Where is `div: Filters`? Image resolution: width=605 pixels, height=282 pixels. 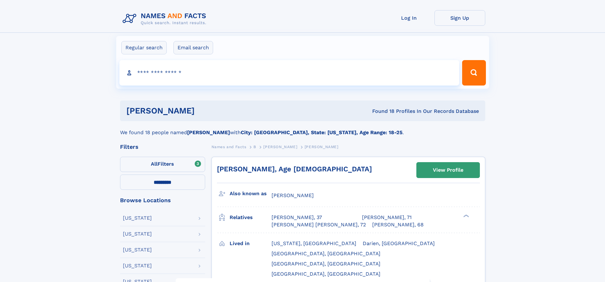
div: Filters is located at coordinates (163, 147).